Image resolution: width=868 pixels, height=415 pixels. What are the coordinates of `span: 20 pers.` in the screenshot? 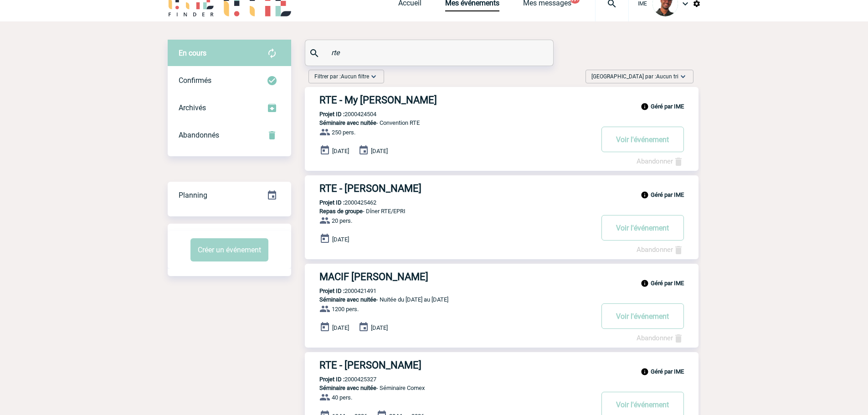 It's located at (341, 220).